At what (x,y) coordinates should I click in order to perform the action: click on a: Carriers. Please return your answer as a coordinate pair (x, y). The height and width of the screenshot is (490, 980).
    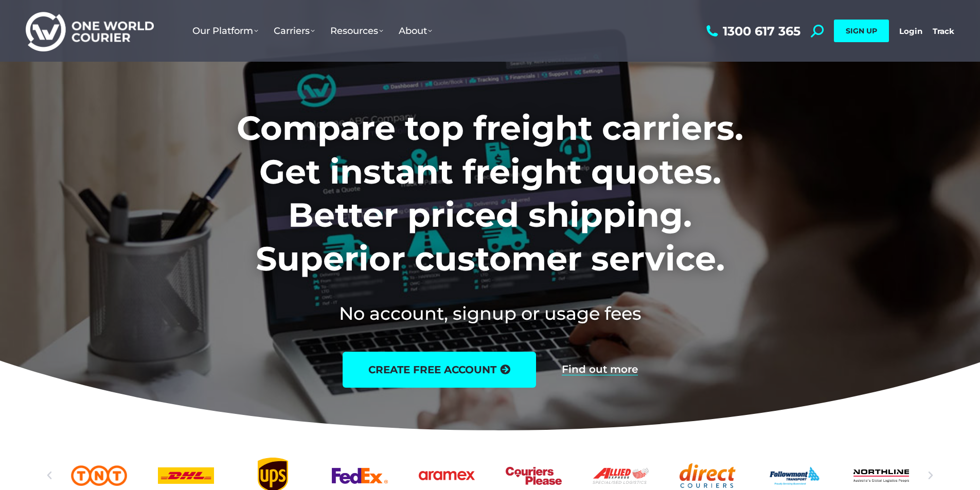
    Looking at the image, I should click on (294, 31).